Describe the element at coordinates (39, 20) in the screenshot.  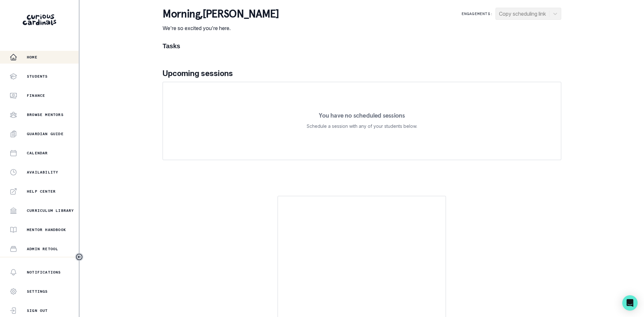
I see `img: Curious Cardinals Logo` at that location.